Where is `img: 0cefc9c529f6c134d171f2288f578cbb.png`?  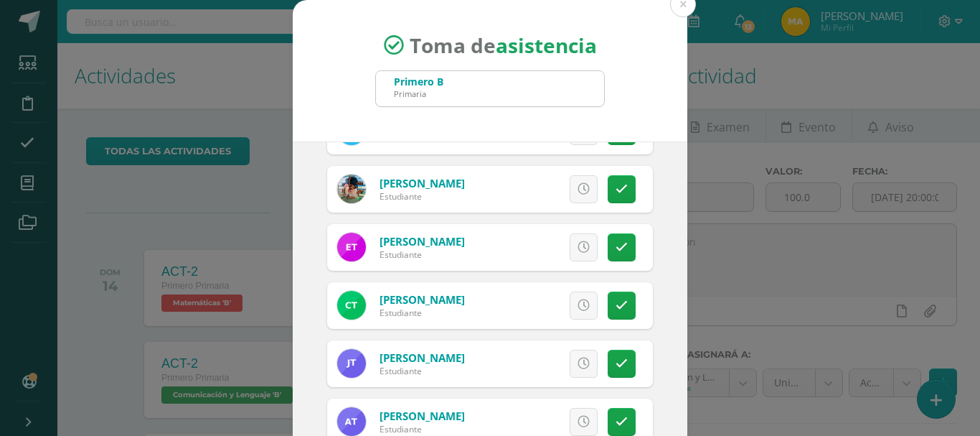 img: 0cefc9c529f6c134d171f2288f578cbb.png is located at coordinates (352, 305).